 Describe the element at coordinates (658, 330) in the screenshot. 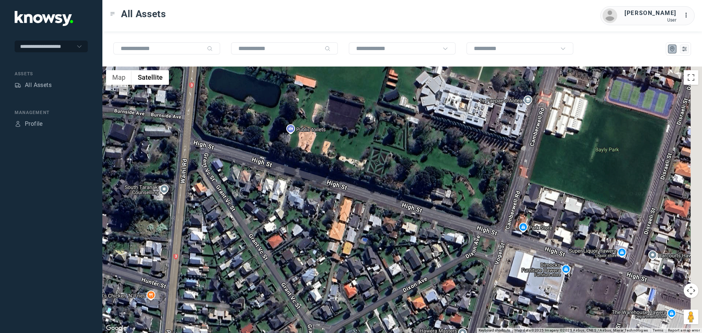

I see `a: Terms (opens in new tab)` at that location.